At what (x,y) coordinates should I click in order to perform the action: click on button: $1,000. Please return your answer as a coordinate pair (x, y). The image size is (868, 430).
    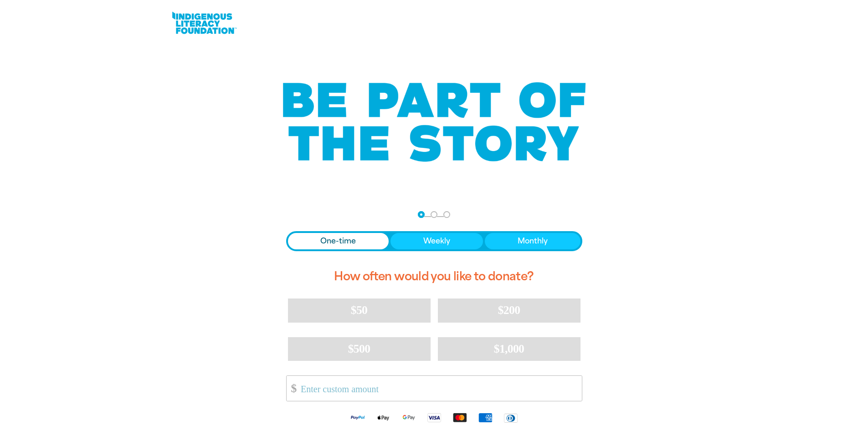
    Looking at the image, I should click on (509, 349).